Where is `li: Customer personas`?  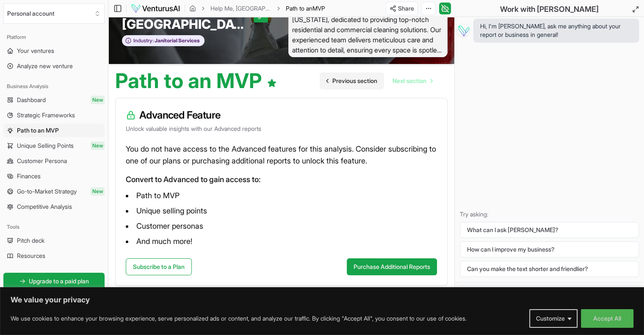 li: Customer personas is located at coordinates (281, 226).